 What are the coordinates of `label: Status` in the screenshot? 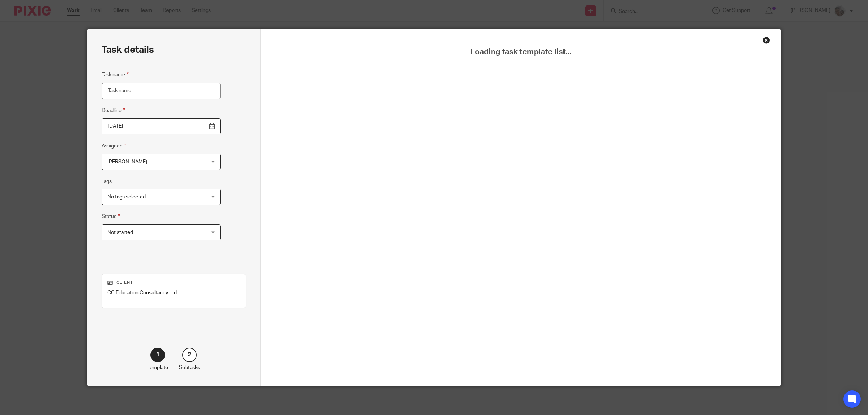 It's located at (111, 216).